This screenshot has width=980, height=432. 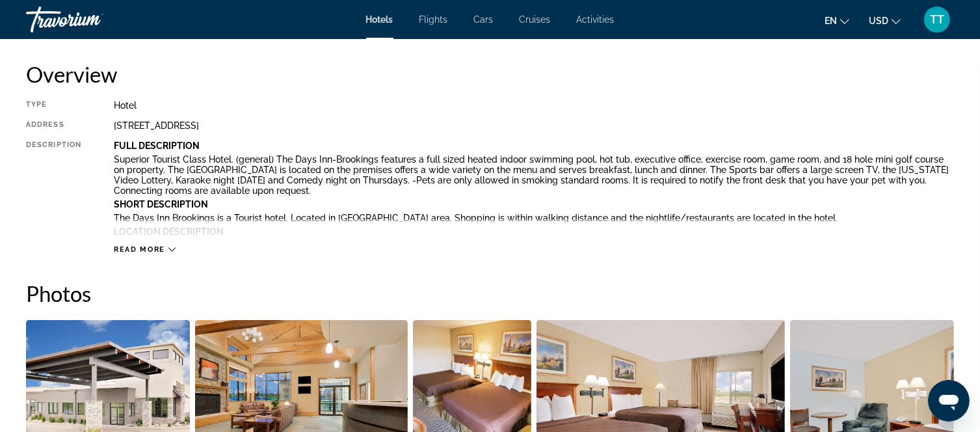 I want to click on button: Change currency, so click(x=884, y=20).